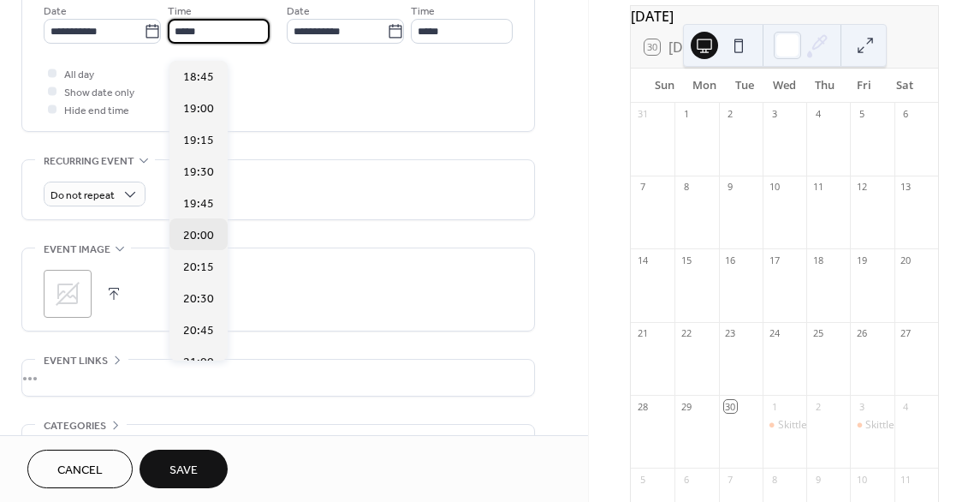 This screenshot has height=502, width=980. Describe the element at coordinates (861, 333) in the screenshot. I see `div: 26` at that location.